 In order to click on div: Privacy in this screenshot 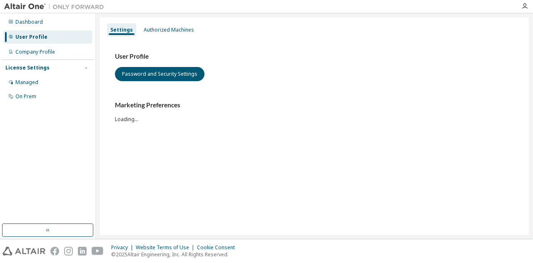, I will do `click(123, 248)`.